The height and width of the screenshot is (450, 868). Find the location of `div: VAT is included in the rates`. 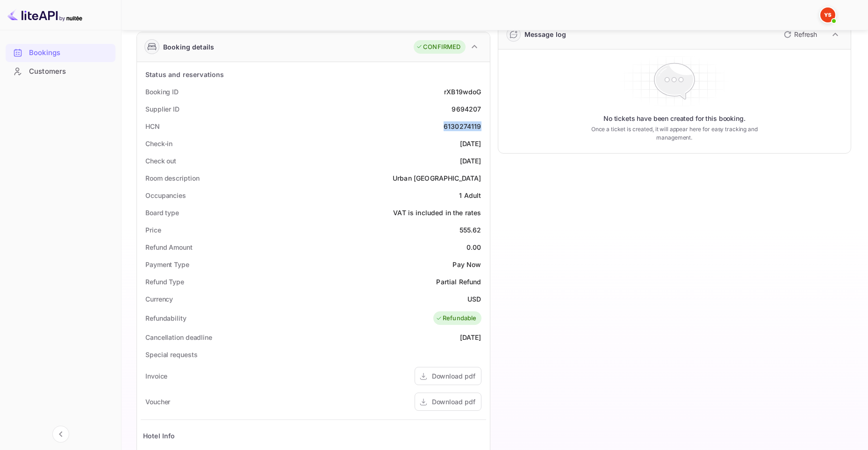

div: VAT is included in the rates is located at coordinates (437, 212).